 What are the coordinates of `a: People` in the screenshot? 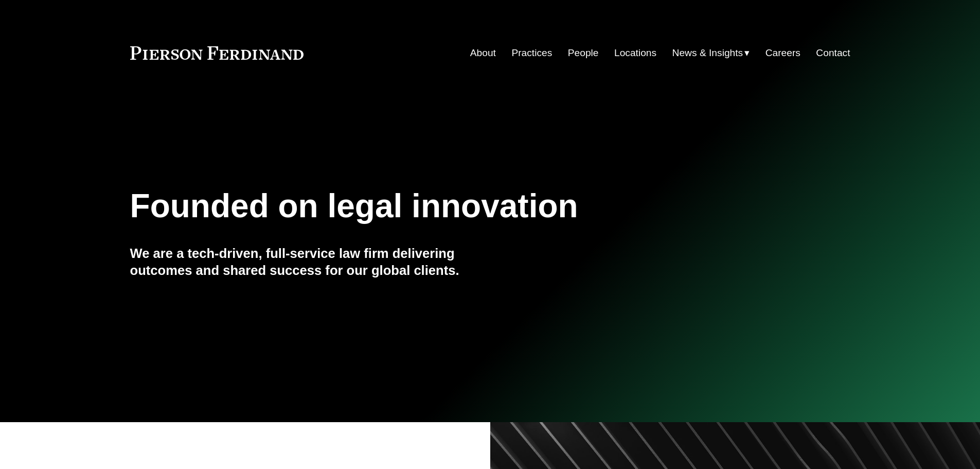 It's located at (583, 53).